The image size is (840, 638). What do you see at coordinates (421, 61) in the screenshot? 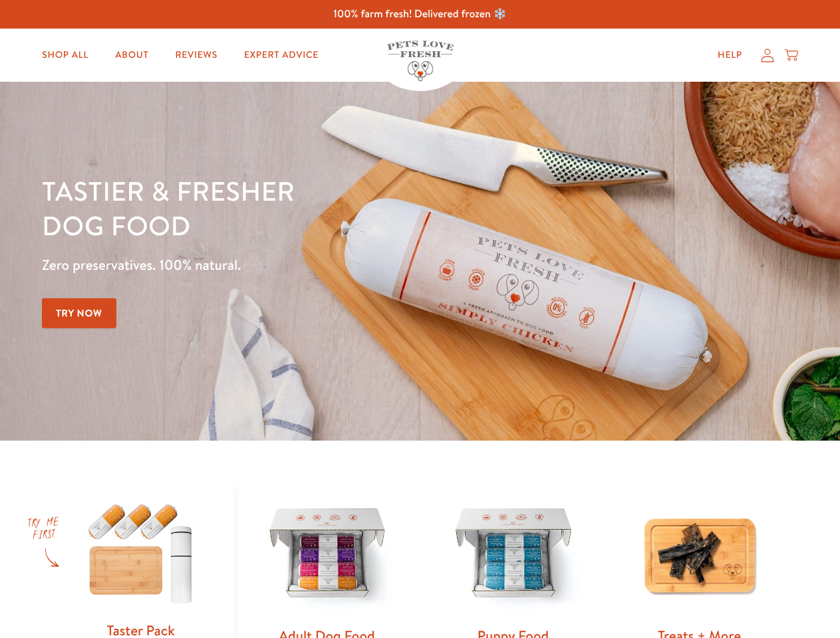
I see `img: Pets Love Fresh` at bounding box center [421, 61].